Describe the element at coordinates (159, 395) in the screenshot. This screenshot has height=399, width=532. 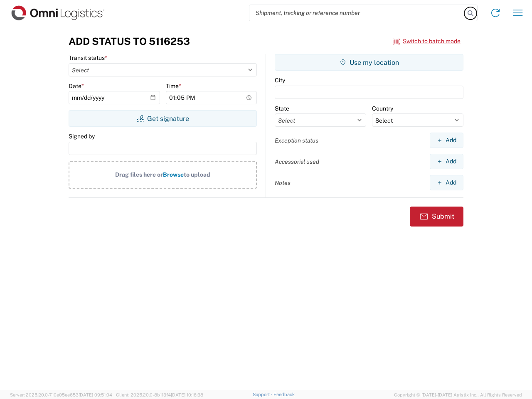
I see `span: Client: 2025.20.0-8b113f4` at that location.